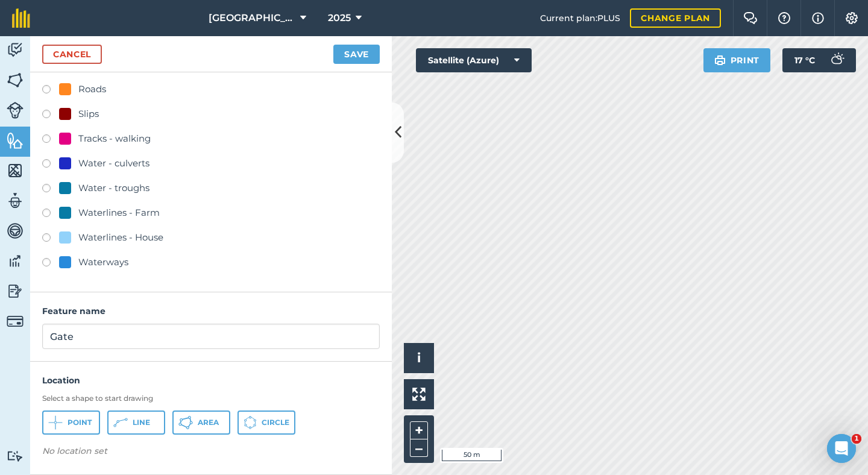 This screenshot has height=475, width=868. I want to click on h4: Location, so click(211, 380).